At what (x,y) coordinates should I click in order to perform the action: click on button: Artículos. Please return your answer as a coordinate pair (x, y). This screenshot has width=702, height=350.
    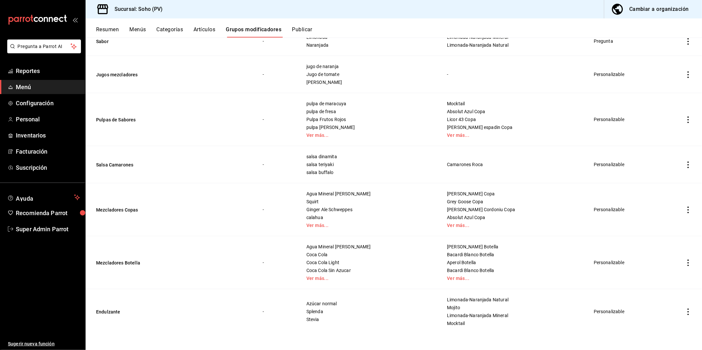
    Looking at the image, I should click on (204, 32).